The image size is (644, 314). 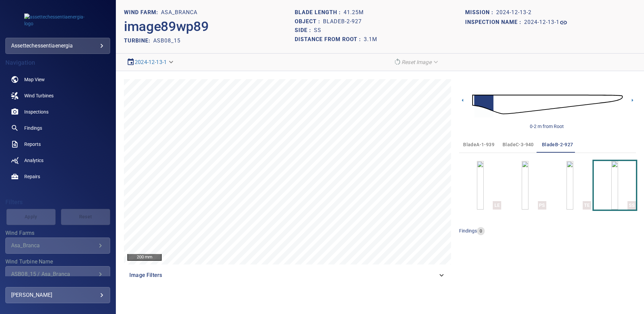 I want to click on span: Analytics, so click(x=34, y=161).